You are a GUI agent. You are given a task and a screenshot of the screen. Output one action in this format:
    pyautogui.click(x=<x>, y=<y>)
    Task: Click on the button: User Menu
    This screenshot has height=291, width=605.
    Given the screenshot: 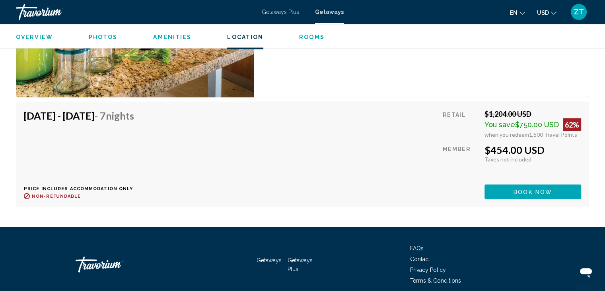 What is the action you would take?
    pyautogui.click(x=579, y=12)
    